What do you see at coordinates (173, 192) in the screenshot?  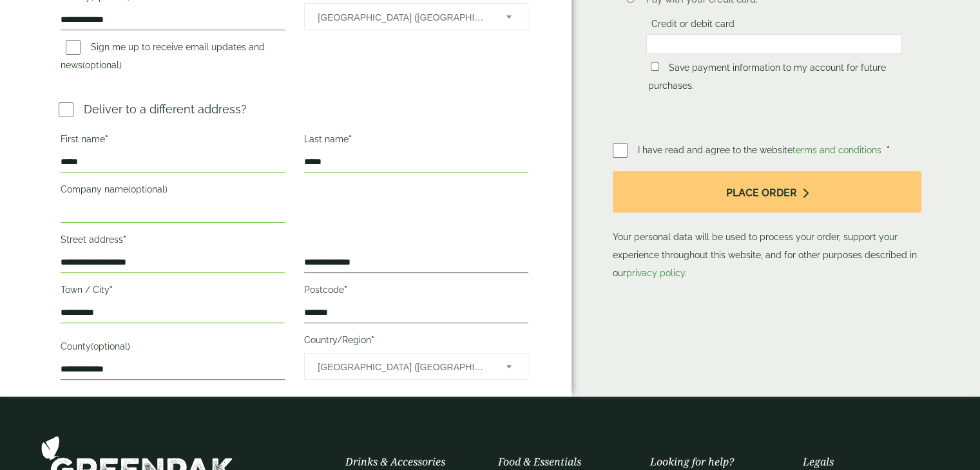 I see `label: Company name` at bounding box center [173, 192].